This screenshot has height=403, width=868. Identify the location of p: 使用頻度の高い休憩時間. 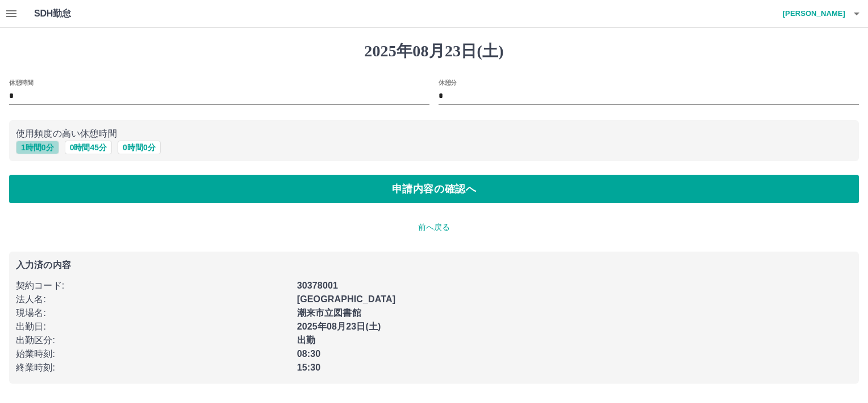
(434, 134).